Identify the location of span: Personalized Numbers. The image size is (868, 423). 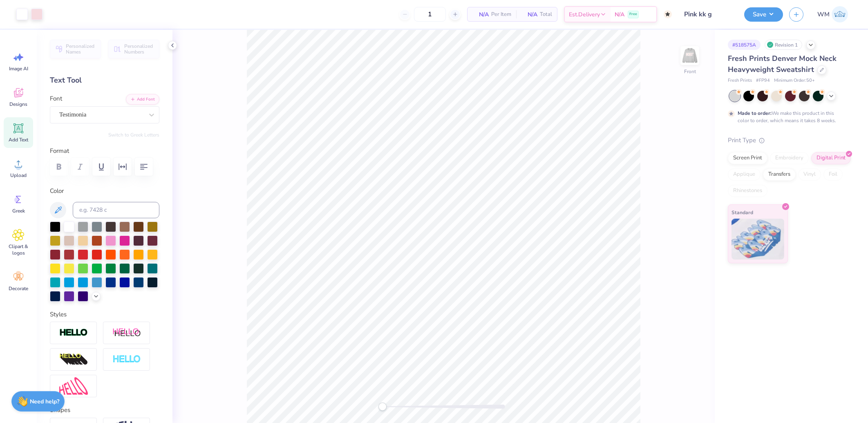
(139, 49).